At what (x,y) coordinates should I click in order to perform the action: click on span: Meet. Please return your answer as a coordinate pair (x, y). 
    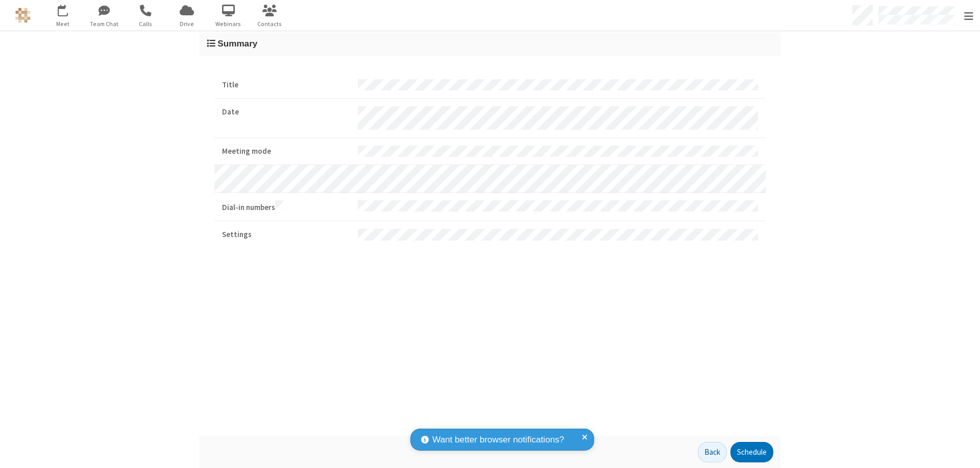
    Looking at the image, I should click on (63, 24).